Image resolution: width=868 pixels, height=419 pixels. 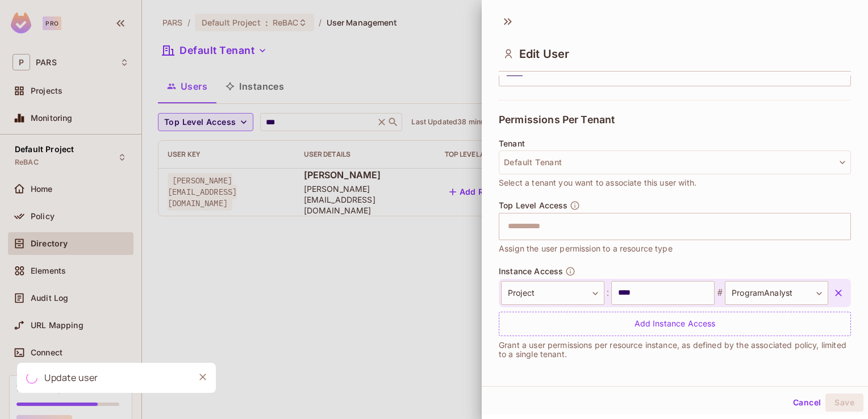 I want to click on span: Tenant, so click(x=511, y=143).